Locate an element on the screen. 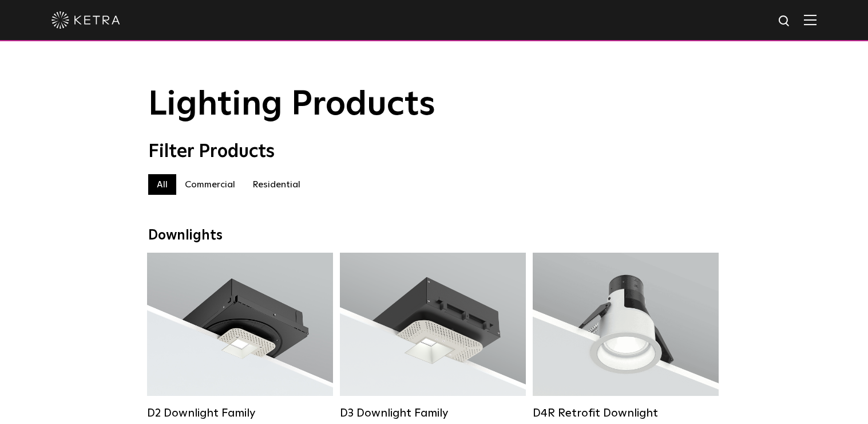  label: Residential is located at coordinates (277, 185).